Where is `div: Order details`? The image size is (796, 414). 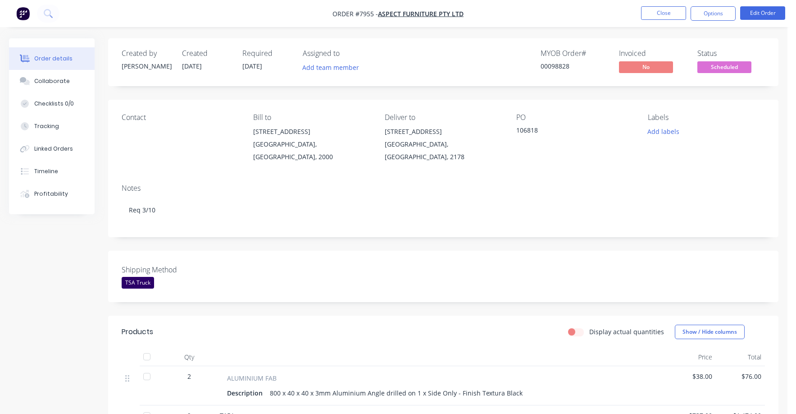
div: Order details is located at coordinates (53, 59).